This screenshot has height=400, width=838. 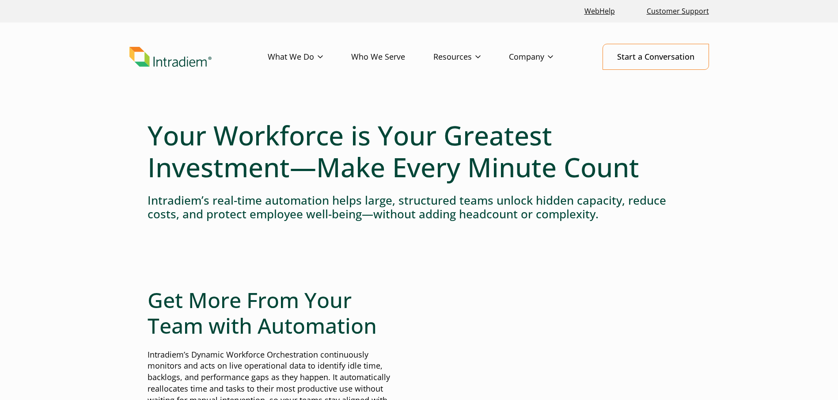 What do you see at coordinates (309, 57) in the screenshot?
I see `a: What We Do` at bounding box center [309, 57].